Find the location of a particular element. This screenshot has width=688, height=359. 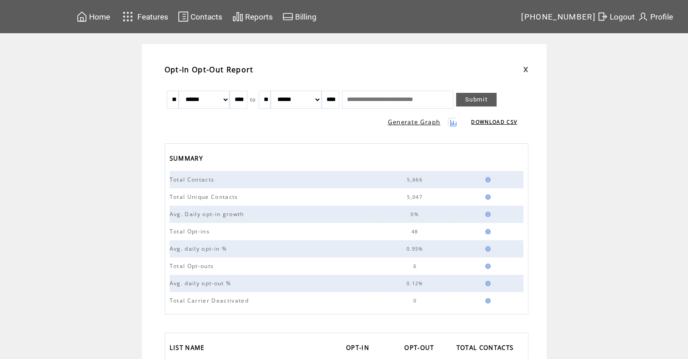

a: TOTAL CONTACTS is located at coordinates (487, 348).